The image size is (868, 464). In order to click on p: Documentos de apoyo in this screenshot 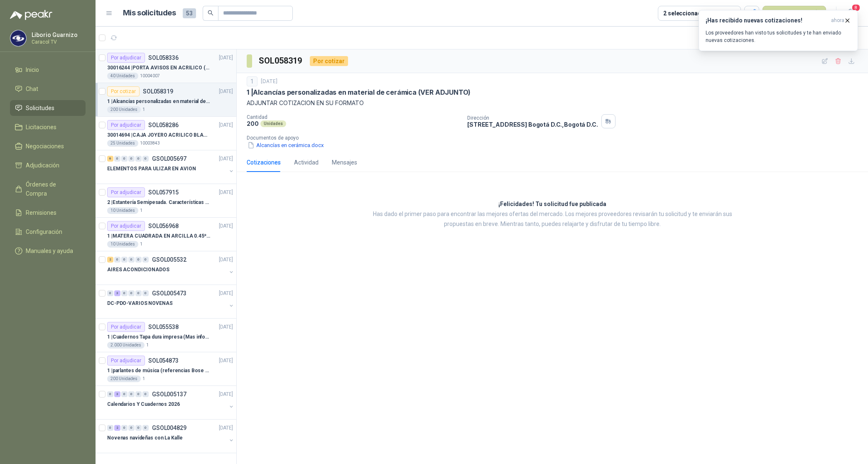, I will do `click(556, 138)`.